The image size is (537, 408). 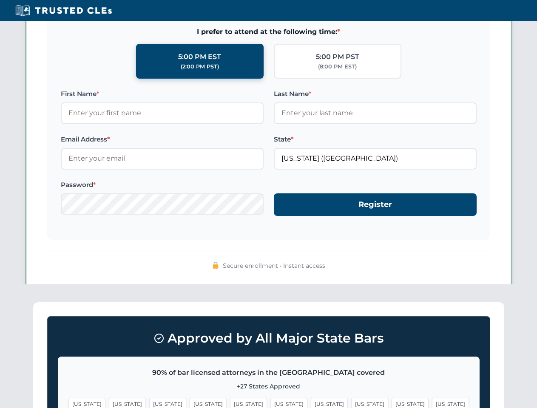 I want to click on input: Enter your email, so click(x=162, y=158).